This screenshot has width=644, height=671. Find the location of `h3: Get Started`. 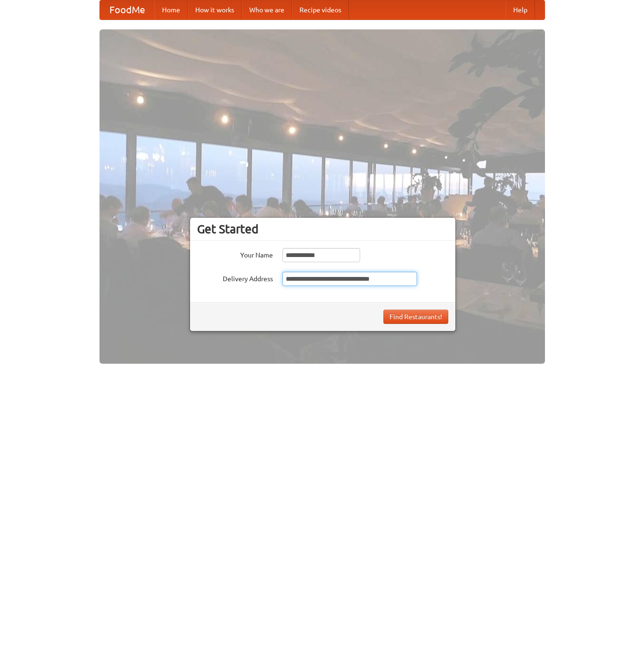

h3: Get Started is located at coordinates (322, 229).